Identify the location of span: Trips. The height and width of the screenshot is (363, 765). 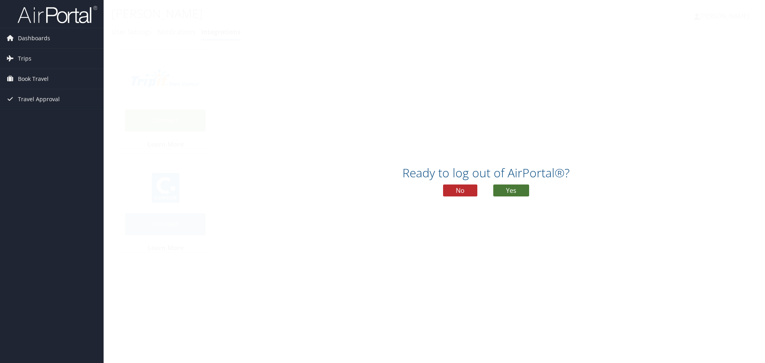
(25, 59).